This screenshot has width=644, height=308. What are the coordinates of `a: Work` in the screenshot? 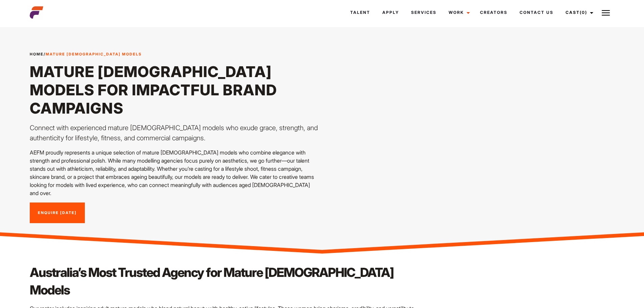 It's located at (458, 13).